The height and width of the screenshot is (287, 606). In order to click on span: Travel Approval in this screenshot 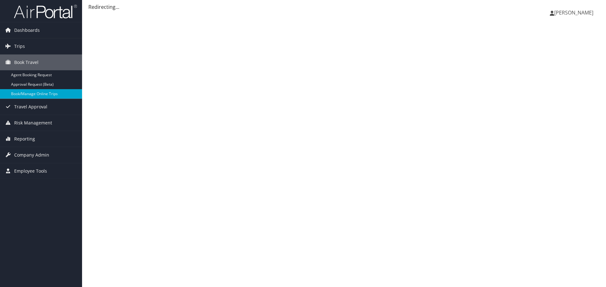, I will do `click(31, 107)`.